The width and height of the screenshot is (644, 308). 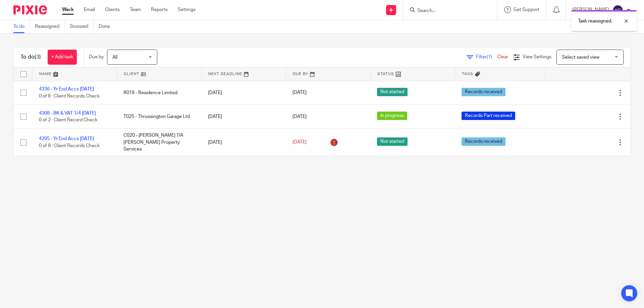 What do you see at coordinates (68, 120) in the screenshot?
I see `span: 0 of 2 · Client Record Check` at bounding box center [68, 120].